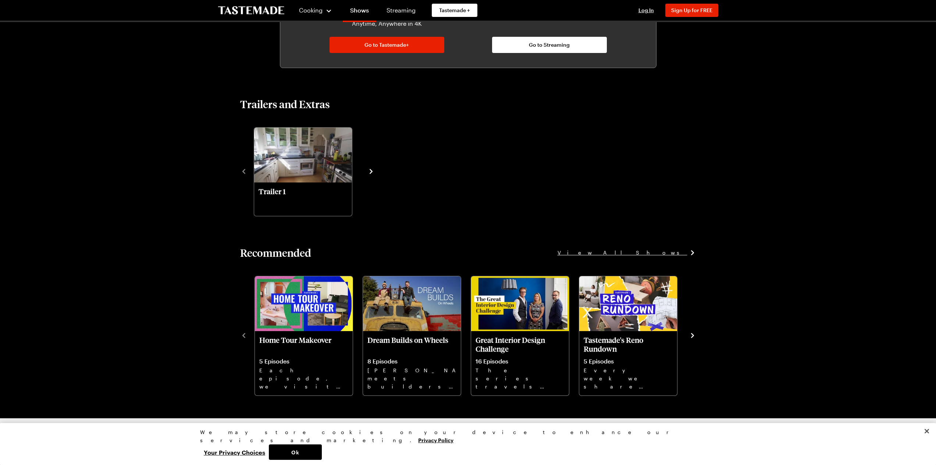 This screenshot has width=936, height=465. What do you see at coordinates (251, 10) in the screenshot?
I see `a: To Tastemade Home Page` at bounding box center [251, 10].